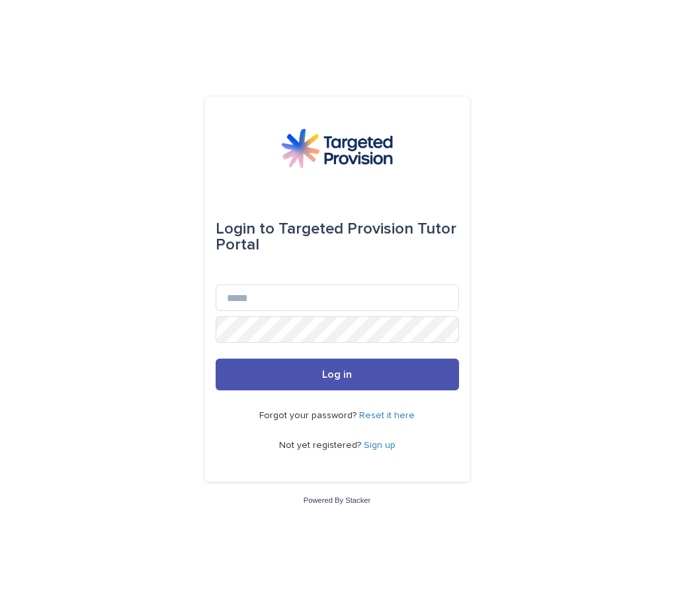  What do you see at coordinates (337, 237) in the screenshot?
I see `div: Targeted Provision Tutor Portal` at bounding box center [337, 237].